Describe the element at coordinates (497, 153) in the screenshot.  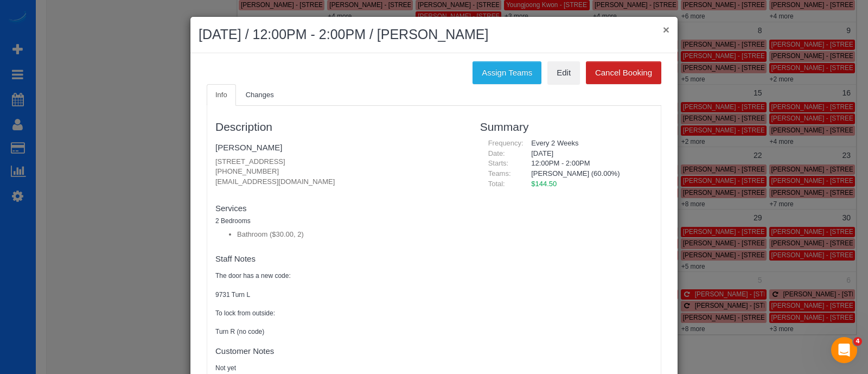
I see `span: Date:` at that location.